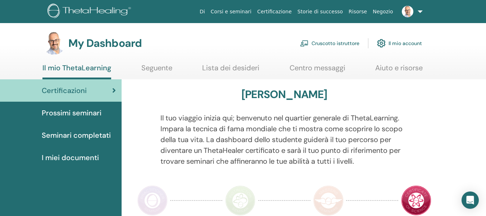  I want to click on img: Master, so click(329, 200).